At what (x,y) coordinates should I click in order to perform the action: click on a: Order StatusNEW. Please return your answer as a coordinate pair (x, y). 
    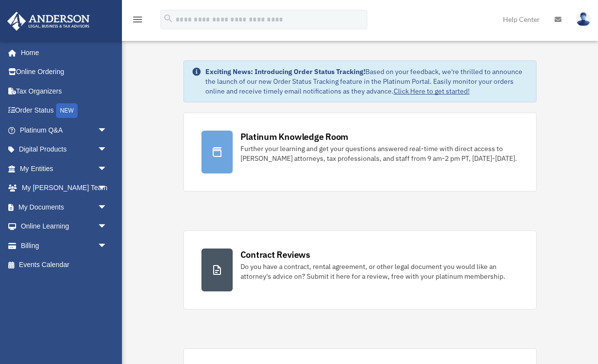
    Looking at the image, I should click on (64, 110).